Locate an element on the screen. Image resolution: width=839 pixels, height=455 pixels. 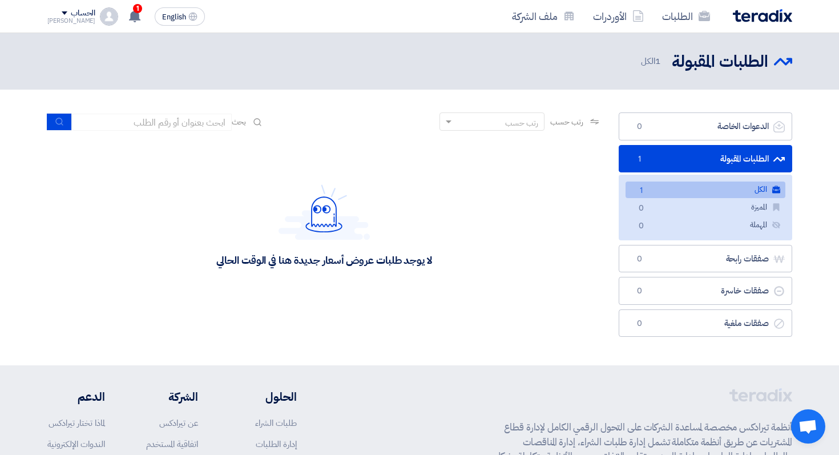
input: ابحث بعنوان أو رقم الطلب is located at coordinates (152, 122).